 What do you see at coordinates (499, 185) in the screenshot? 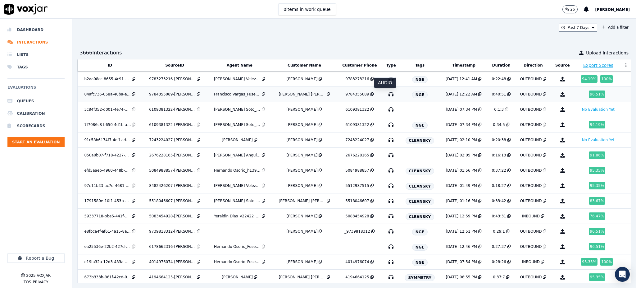
I see `div: 0:18:27` at bounding box center [499, 185].